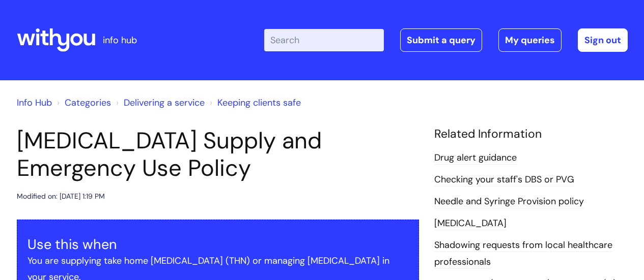 The width and height of the screenshot is (644, 280). What do you see at coordinates (524, 254) in the screenshot?
I see `a: Shadowing requests from local healthcare professionals` at bounding box center [524, 254].